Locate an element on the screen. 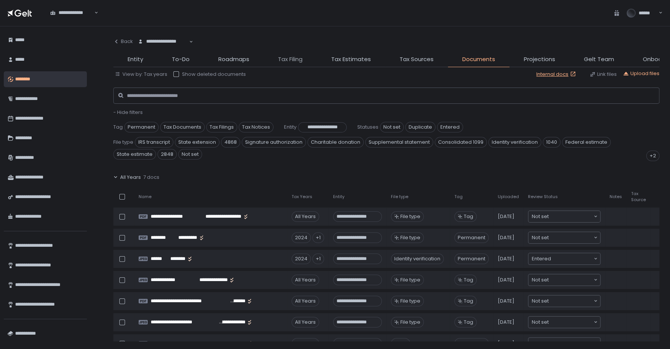 This screenshot has width=670, height=349. div: +2 is located at coordinates (652, 156).